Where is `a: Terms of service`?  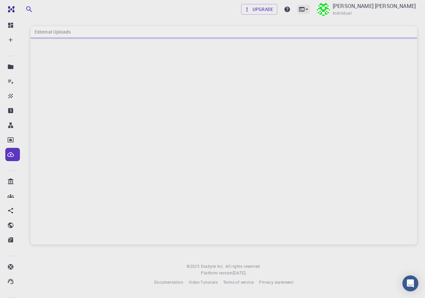
a: Terms of service is located at coordinates (239, 283).